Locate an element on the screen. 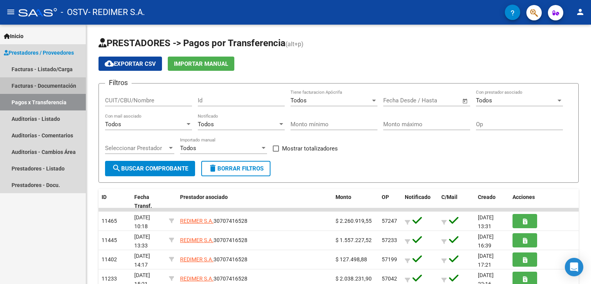 Image resolution: width=591 pixels, height=284 pixels. span: (alt+p) is located at coordinates (295, 44).